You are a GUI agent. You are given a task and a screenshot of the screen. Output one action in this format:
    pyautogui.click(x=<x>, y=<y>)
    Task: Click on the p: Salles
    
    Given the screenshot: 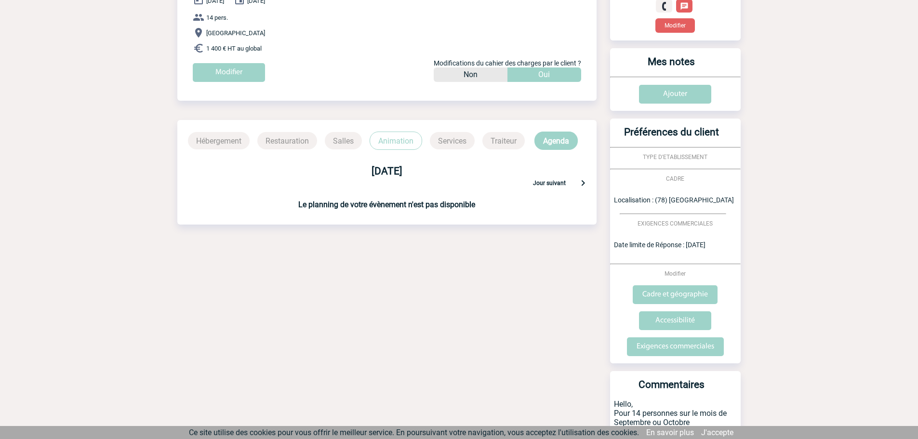 What is the action you would take?
    pyautogui.click(x=343, y=141)
    